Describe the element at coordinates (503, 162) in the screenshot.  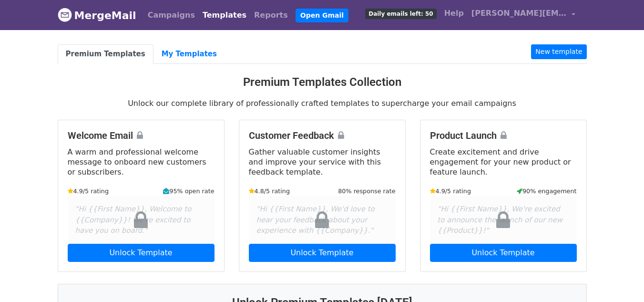
I see `p: Create excitement and drive engagement for your new product or feature launch.` at that location.